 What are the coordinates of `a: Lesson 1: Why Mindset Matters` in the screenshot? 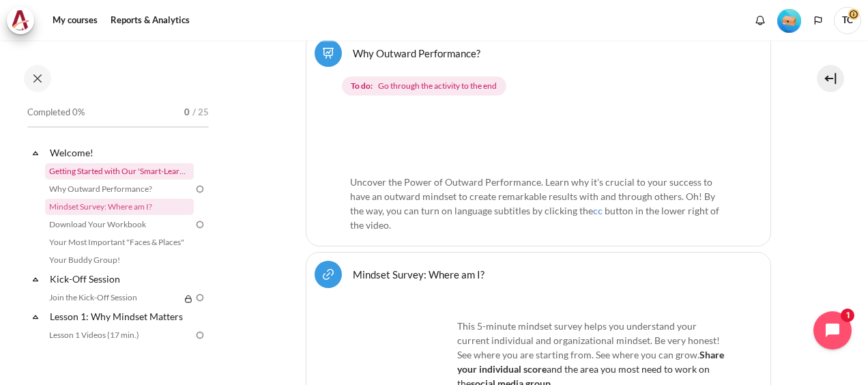 It's located at (121, 317).